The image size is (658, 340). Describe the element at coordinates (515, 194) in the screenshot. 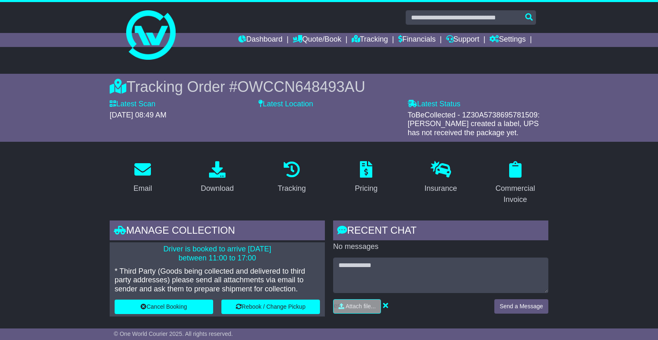

I see `div: Commercial Invoice` at that location.